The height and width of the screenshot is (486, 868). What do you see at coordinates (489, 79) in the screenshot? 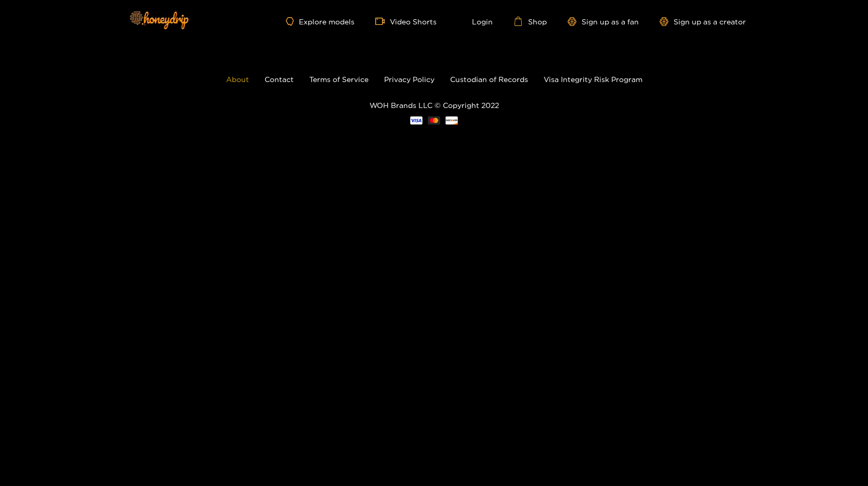
I see `a: Custodian of Records` at bounding box center [489, 79].